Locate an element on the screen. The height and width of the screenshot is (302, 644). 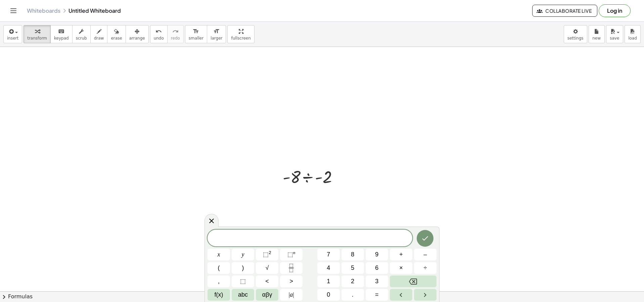
span: fullscreen is located at coordinates (241, 38).